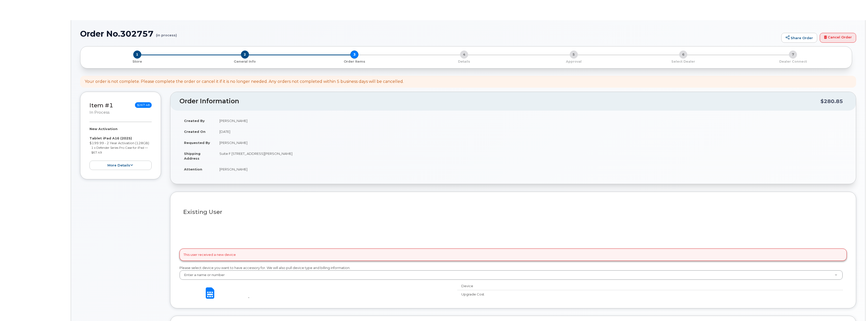 This screenshot has width=868, height=321. Describe the element at coordinates (832, 101) in the screenshot. I see `div: $280.85` at that location.